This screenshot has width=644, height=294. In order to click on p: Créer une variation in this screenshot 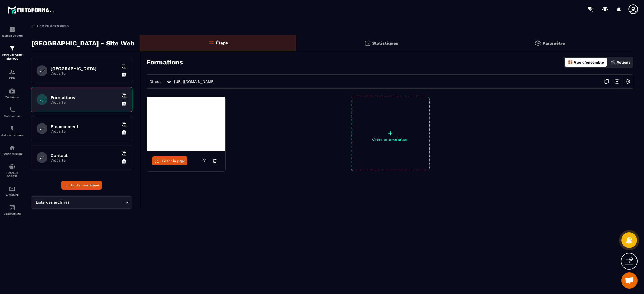, I will do `click(390, 139)`.